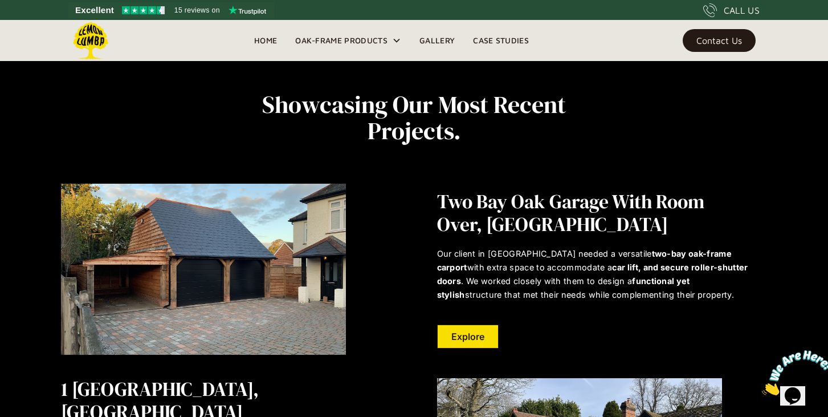  Describe the element at coordinates (40, 27) in the screenshot. I see `img: Chat attention grabber` at that location.